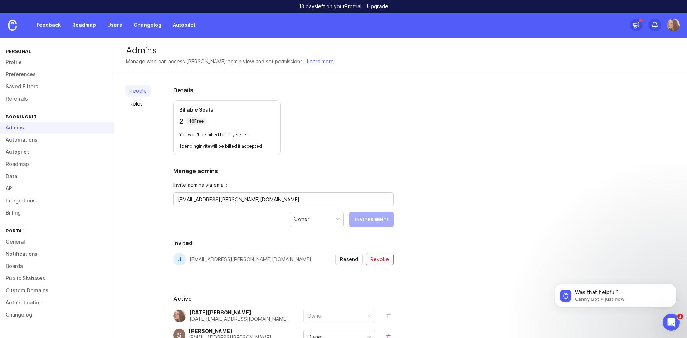  What do you see at coordinates (72, 27) in the screenshot?
I see `div: message notification from Canny Bot, Just now. Was that helpful?` at bounding box center [72, 27].